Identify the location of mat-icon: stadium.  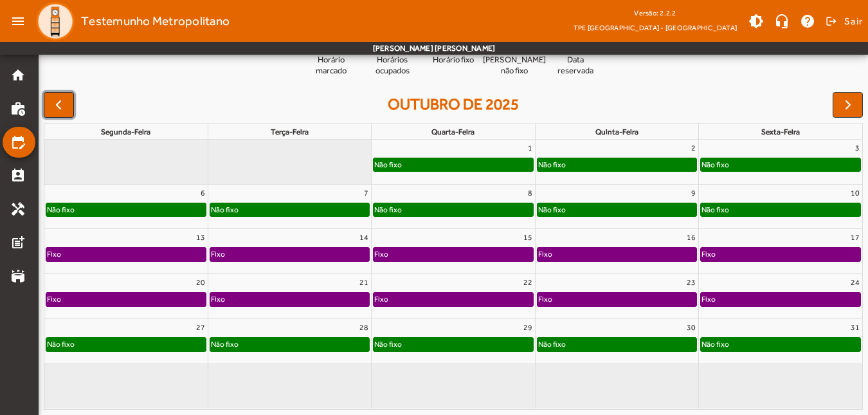
(18, 276).